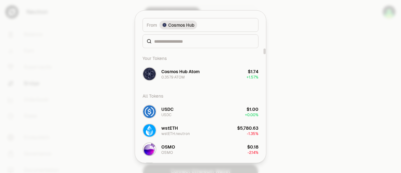 This screenshot has width=401, height=173. Describe the element at coordinates (167, 165) in the screenshot. I see `div: NTRN` at that location.